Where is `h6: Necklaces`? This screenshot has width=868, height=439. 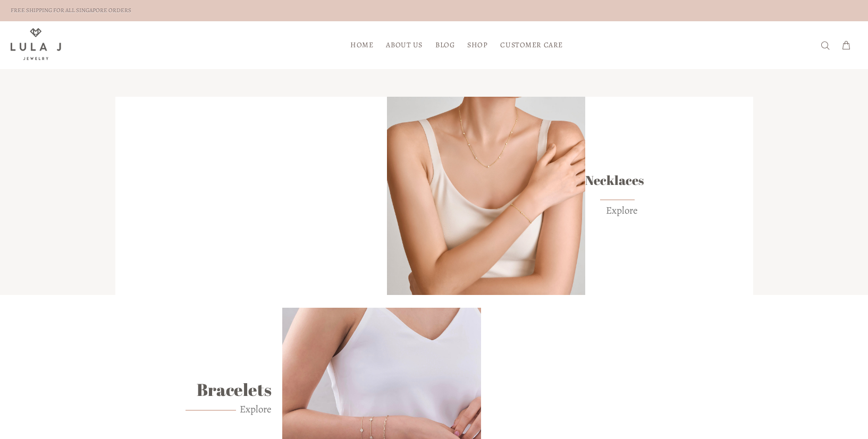 h6: Necklaces is located at coordinates (611, 180).